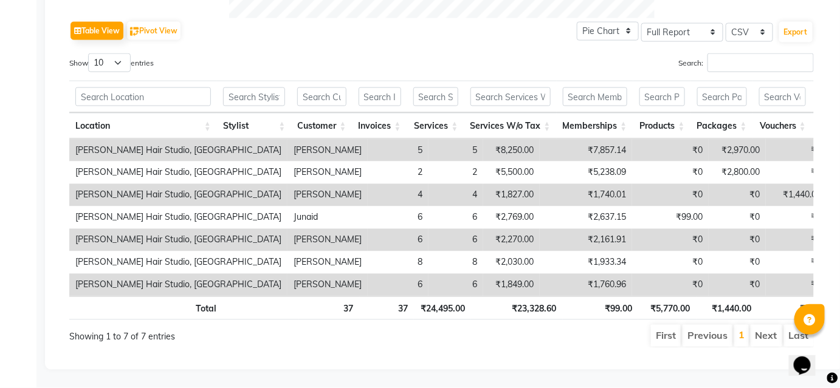 This screenshot has height=388, width=840. Describe the element at coordinates (586, 240) in the screenshot. I see `td: ₹2,161.91` at that location.